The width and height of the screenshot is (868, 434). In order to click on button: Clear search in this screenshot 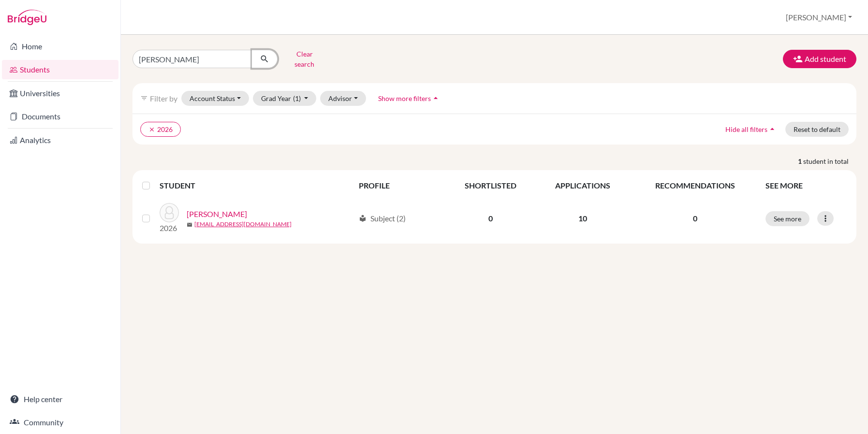, I will do `click(304, 59)`.